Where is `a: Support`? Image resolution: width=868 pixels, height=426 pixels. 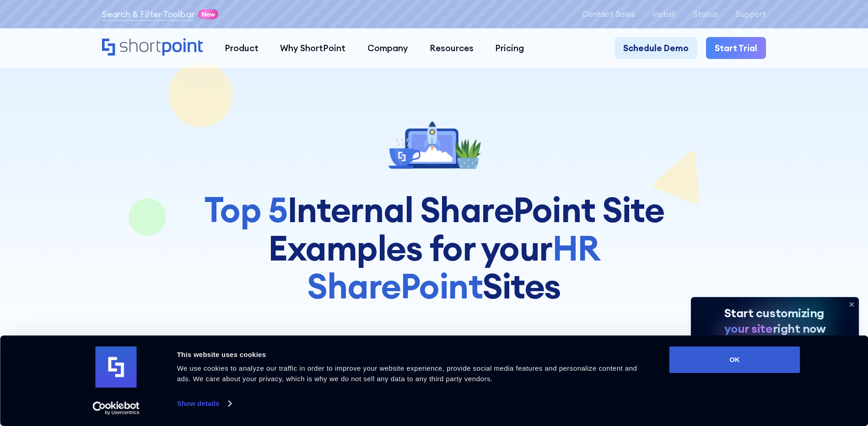
a: Support is located at coordinates (750, 14).